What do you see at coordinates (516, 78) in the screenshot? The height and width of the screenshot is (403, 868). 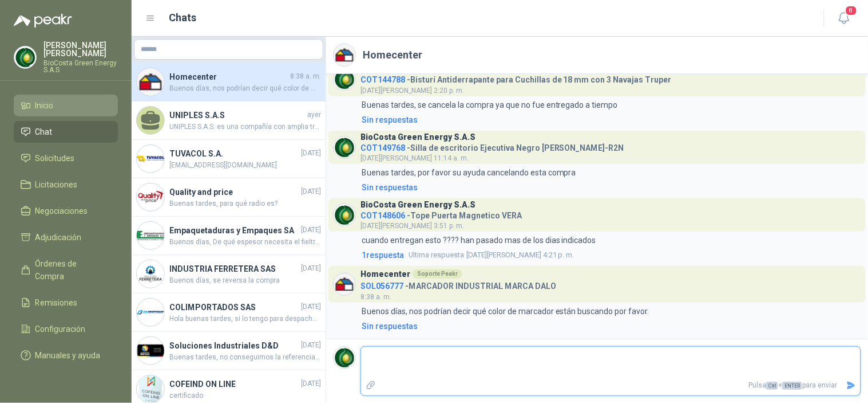 I see `h4: - Bisturí Antiderrapante para Cuchillas de 18 mm con 3 Navajas Truper` at bounding box center [516, 78].